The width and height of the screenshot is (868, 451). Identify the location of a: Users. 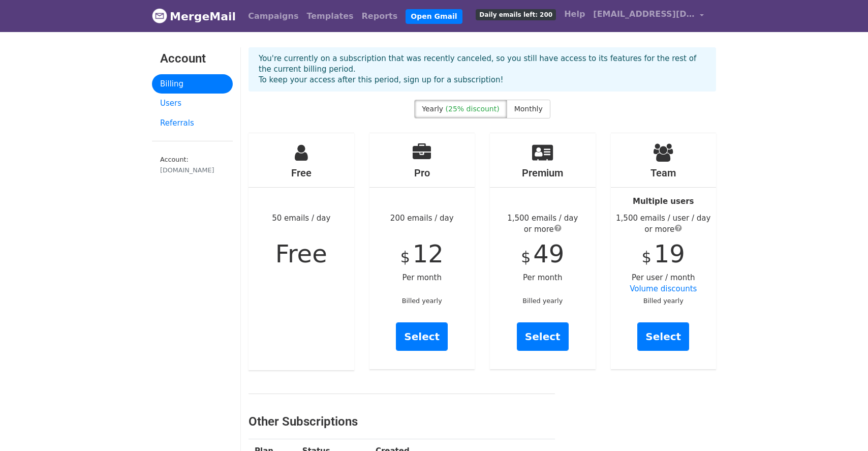
(192, 104).